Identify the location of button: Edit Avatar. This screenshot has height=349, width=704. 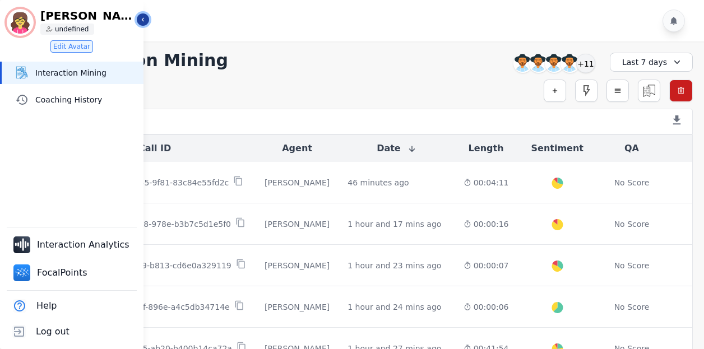
(72, 47).